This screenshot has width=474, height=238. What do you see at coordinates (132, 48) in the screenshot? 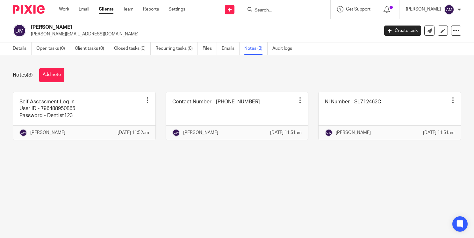
I see `a: Closed tasks (0)` at bounding box center [132, 48].